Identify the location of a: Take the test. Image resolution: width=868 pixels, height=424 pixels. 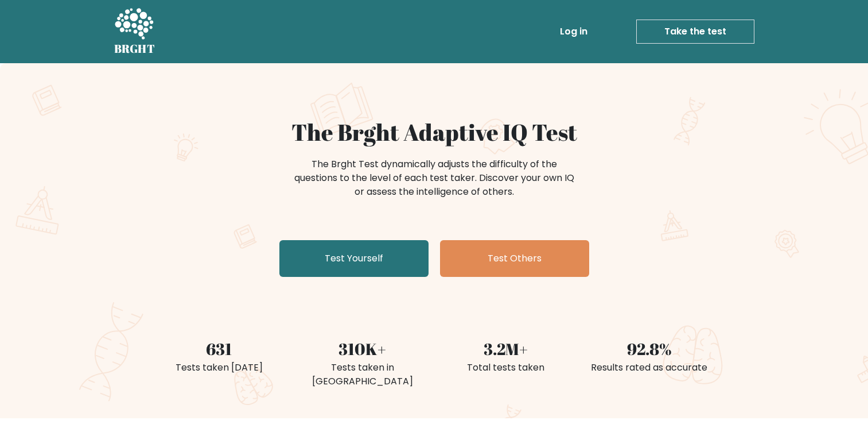
(695, 31).